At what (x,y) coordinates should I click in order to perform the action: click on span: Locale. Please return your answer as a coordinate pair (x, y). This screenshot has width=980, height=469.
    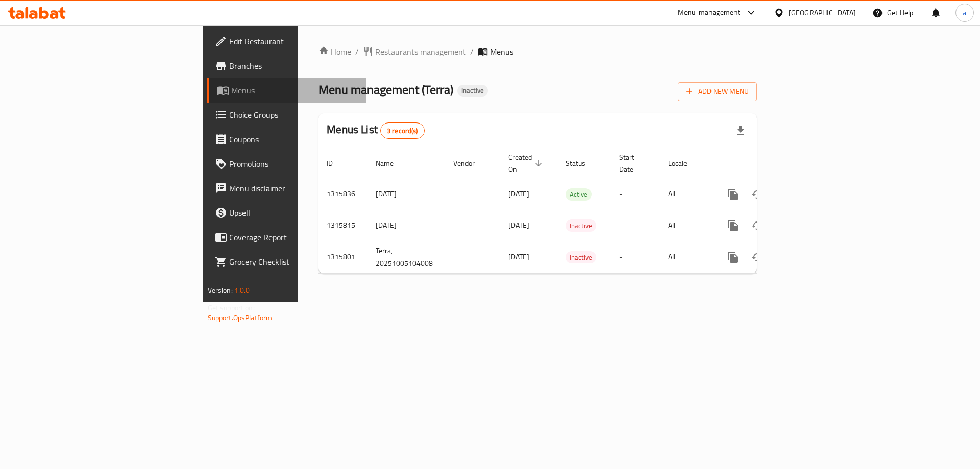
    Looking at the image, I should click on (684, 163).